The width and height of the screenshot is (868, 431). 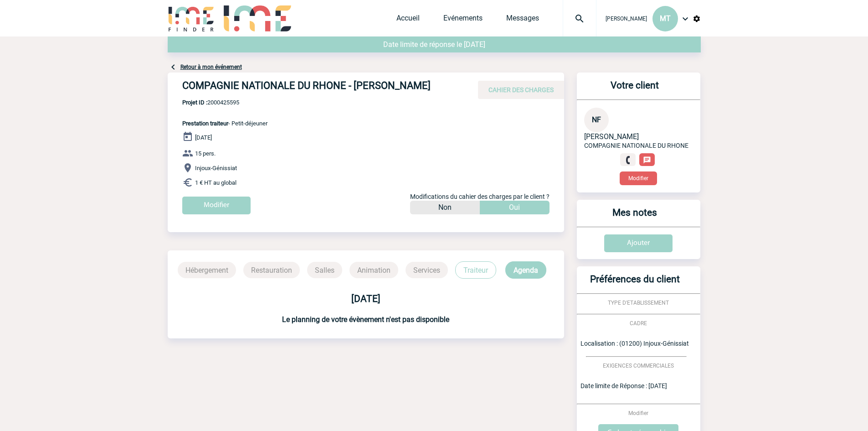 What do you see at coordinates (211, 67) in the screenshot?
I see `a: Retour à mon événement` at bounding box center [211, 67].